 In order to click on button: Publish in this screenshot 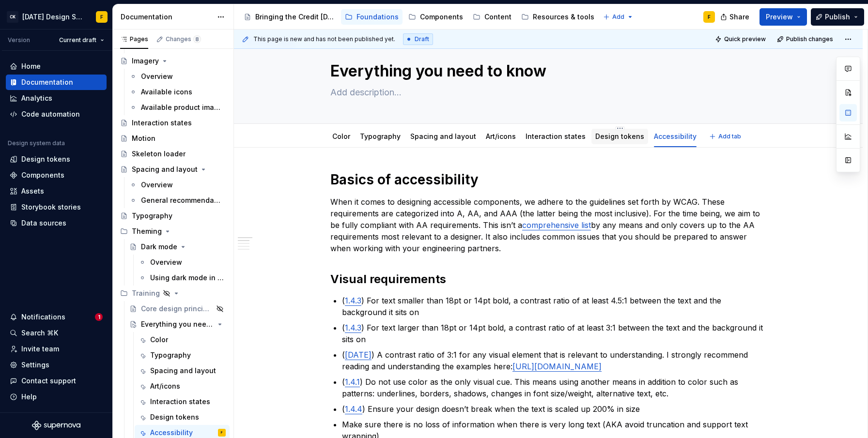, I will do `click(837, 17)`.